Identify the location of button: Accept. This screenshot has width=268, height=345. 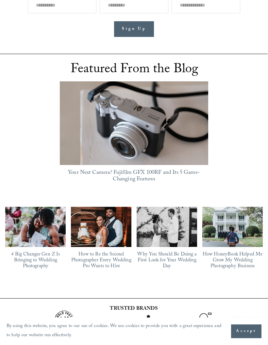
(246, 331).